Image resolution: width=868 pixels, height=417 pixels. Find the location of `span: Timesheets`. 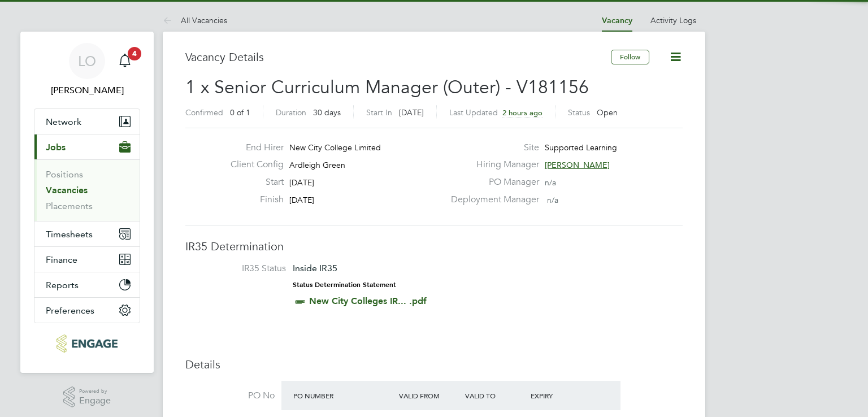

span: Timesheets is located at coordinates (69, 234).